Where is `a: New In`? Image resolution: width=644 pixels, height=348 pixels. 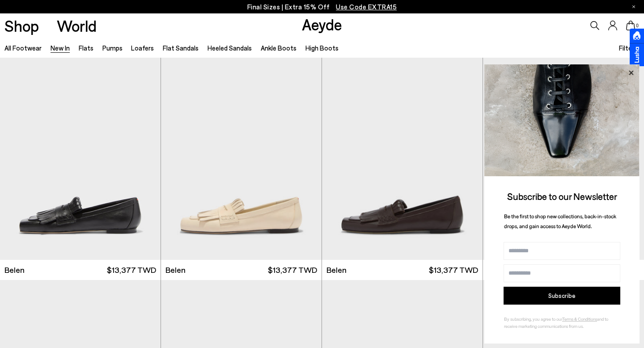 a: New In is located at coordinates (60, 48).